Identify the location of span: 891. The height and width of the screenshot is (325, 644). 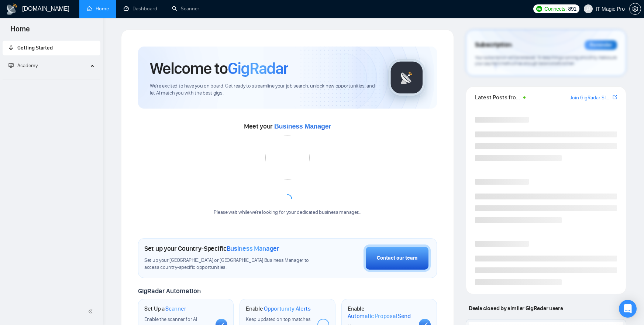
(572, 9).